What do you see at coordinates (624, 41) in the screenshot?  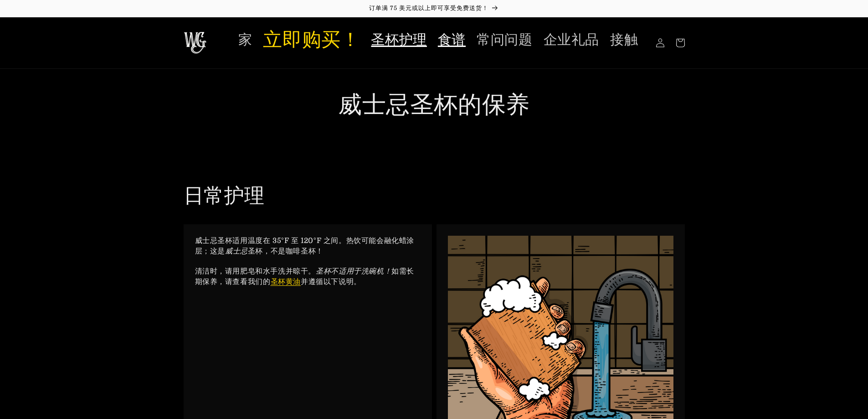 I see `a: 接触` at bounding box center [624, 41].